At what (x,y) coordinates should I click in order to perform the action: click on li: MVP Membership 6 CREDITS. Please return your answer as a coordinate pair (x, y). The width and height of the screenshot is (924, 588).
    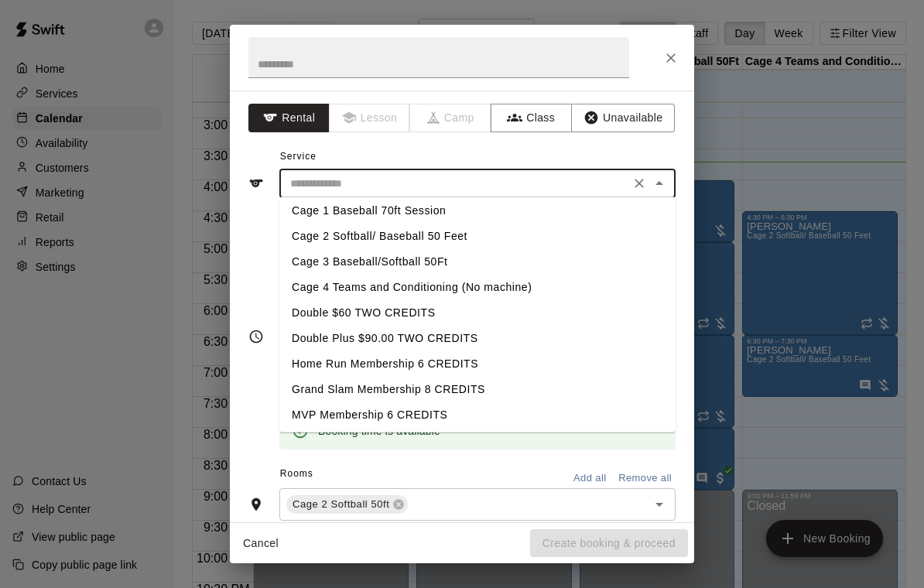
    Looking at the image, I should click on (477, 415).